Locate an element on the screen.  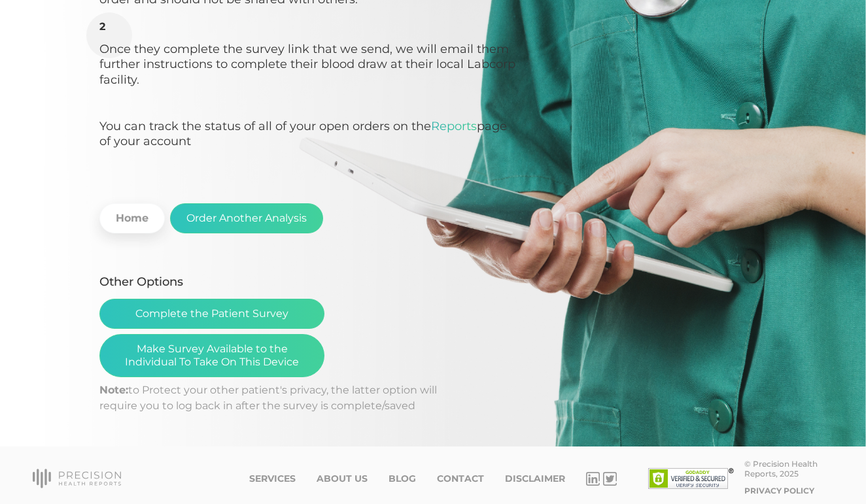
a: Reports is located at coordinates (454, 126).